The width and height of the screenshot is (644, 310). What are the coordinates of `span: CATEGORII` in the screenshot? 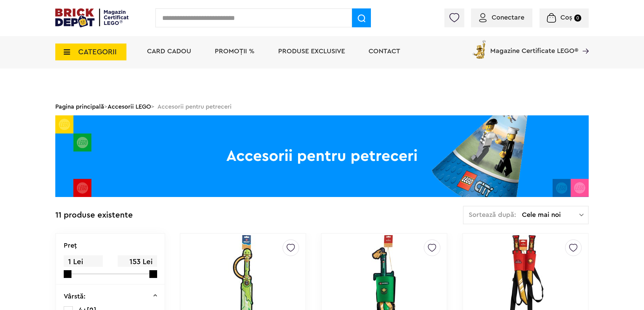 It's located at (97, 52).